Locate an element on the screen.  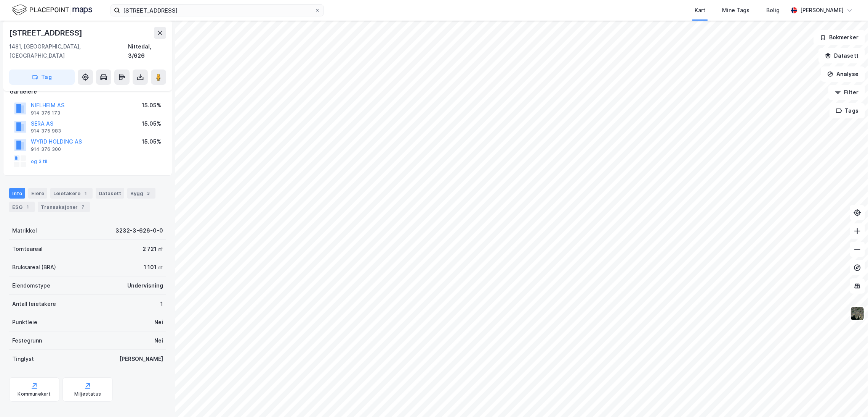
div: Nittedal, 3/626 is located at coordinates (147, 51).